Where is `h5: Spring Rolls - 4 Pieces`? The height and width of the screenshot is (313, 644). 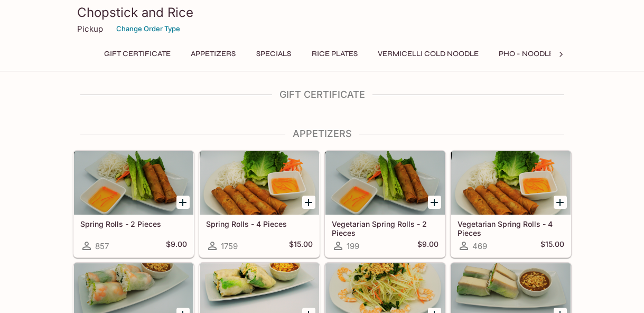
h5: Spring Rolls - 4 Pieces is located at coordinates (259, 223).